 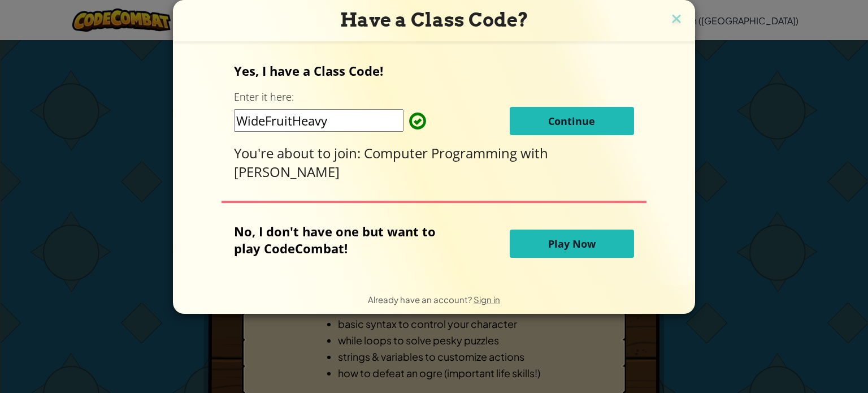 I want to click on span: Computer Programming, so click(x=442, y=153).